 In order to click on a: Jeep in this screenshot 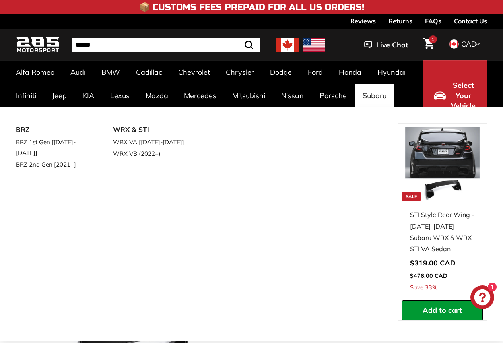, I will do `click(59, 95)`.